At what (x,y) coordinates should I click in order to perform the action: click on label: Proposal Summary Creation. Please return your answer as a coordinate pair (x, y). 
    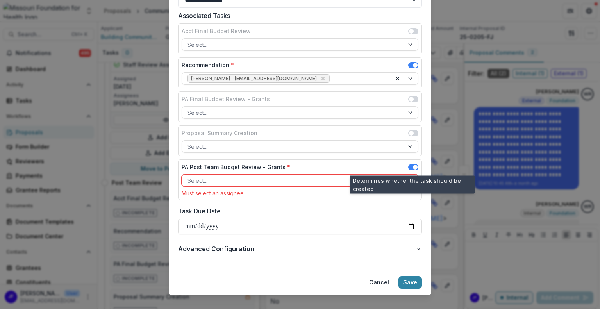
    Looking at the image, I should click on (219, 133).